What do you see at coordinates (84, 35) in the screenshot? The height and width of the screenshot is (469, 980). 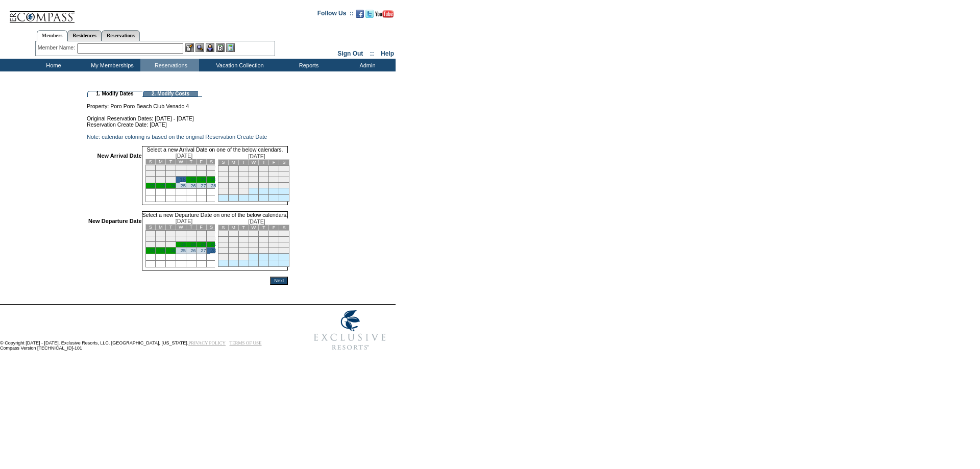 I see `a: Residences` at bounding box center [84, 35].